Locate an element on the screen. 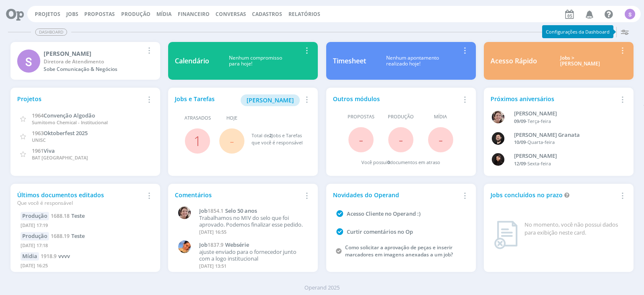  img: L is located at coordinates (498, 160).